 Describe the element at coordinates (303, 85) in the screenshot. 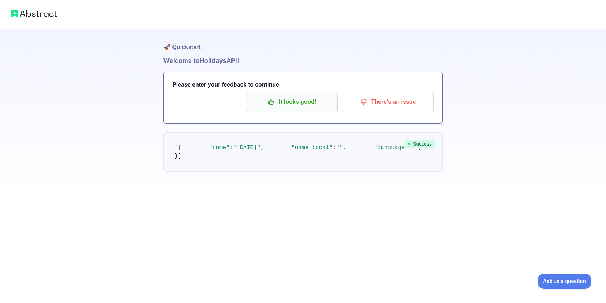

I see `h3: Please enter your feedback to continue` at that location.